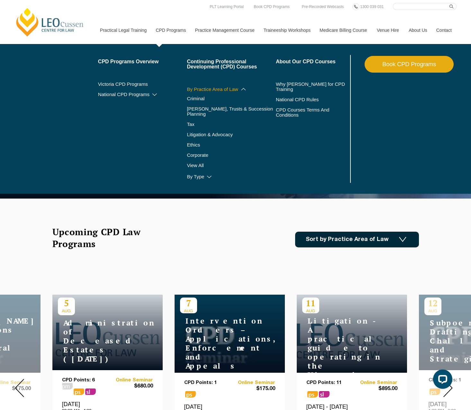 Image resolution: width=471 pixels, height=410 pixels. What do you see at coordinates (207, 383) in the screenshot?
I see `p: CPD Points: 1` at bounding box center [207, 383].